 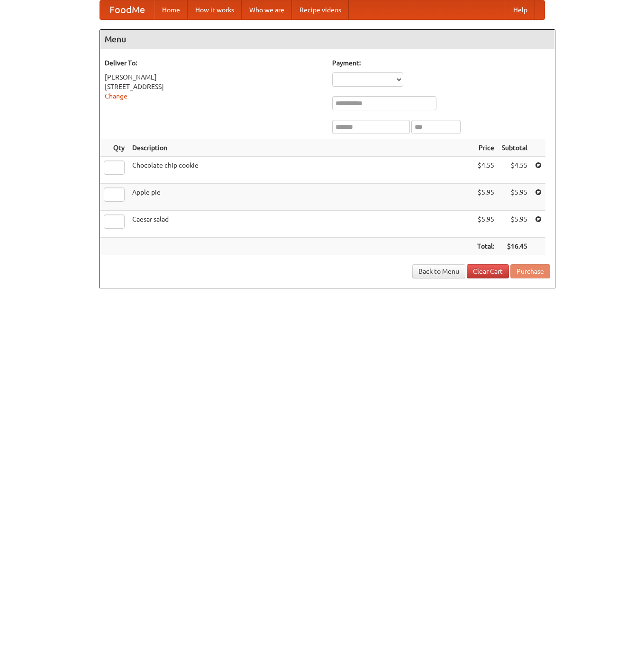 I want to click on a: Clear Cart, so click(x=488, y=271).